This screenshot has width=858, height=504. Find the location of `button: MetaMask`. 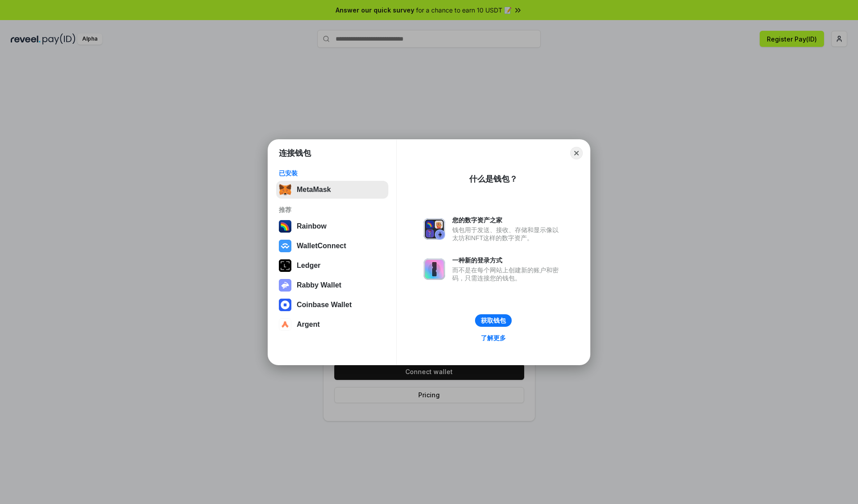

button: MetaMask is located at coordinates (332, 190).